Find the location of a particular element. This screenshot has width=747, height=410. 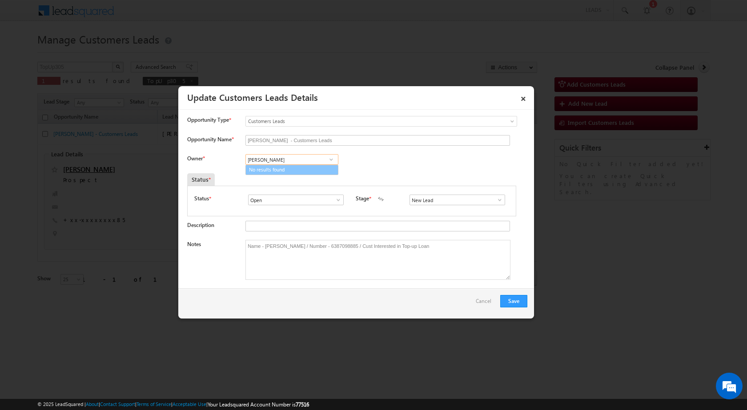

span: Opportunity Type is located at coordinates (208, 120).